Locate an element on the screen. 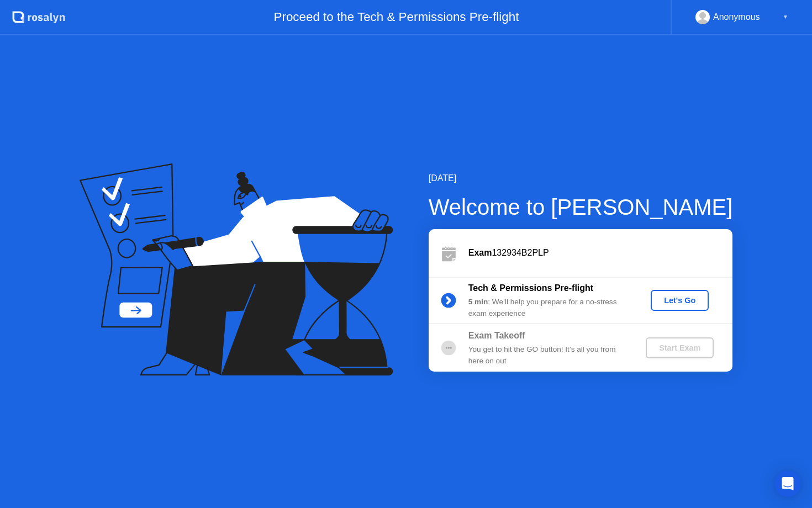 This screenshot has height=508, width=812. b: Tech & Permissions Pre-flight is located at coordinates (531, 288).